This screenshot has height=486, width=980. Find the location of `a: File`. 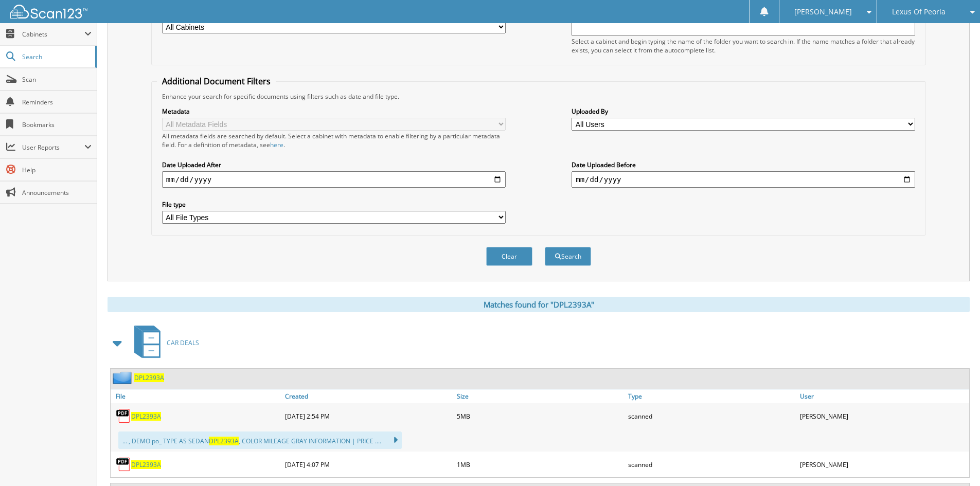

a: File is located at coordinates (197, 396).